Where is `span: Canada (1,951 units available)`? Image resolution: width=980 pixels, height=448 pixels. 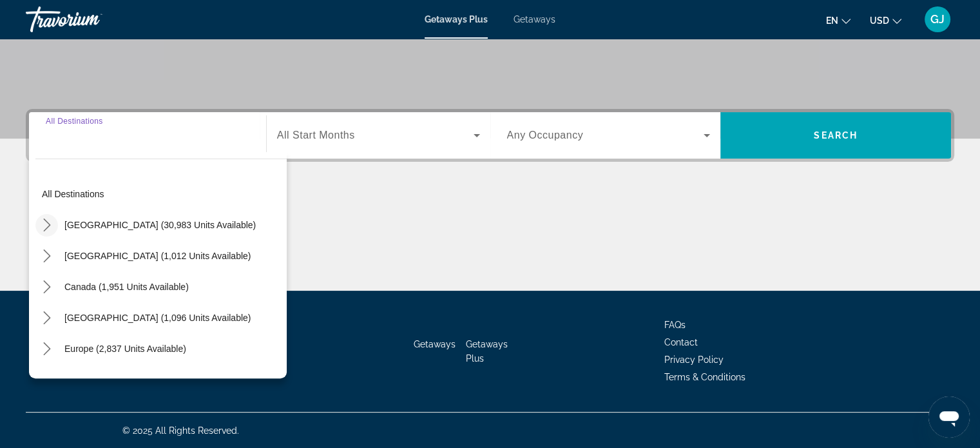 span: Canada (1,951 units available) is located at coordinates (126, 286).